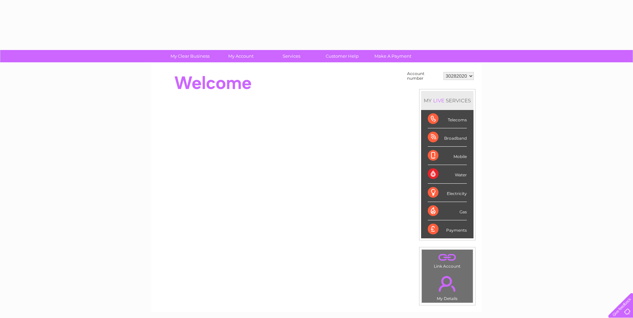 This screenshot has height=318, width=633. What do you see at coordinates (291, 56) in the screenshot?
I see `a: Services` at bounding box center [291, 56].